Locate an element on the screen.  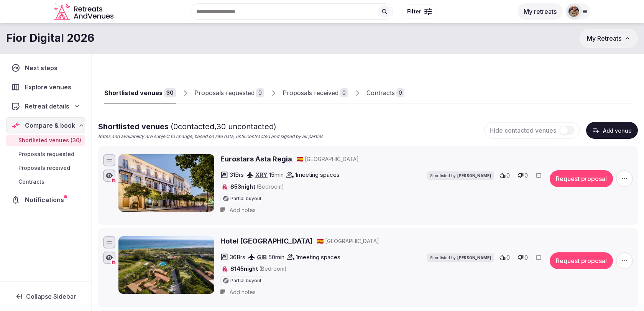
a: XRY is located at coordinates (261, 174).